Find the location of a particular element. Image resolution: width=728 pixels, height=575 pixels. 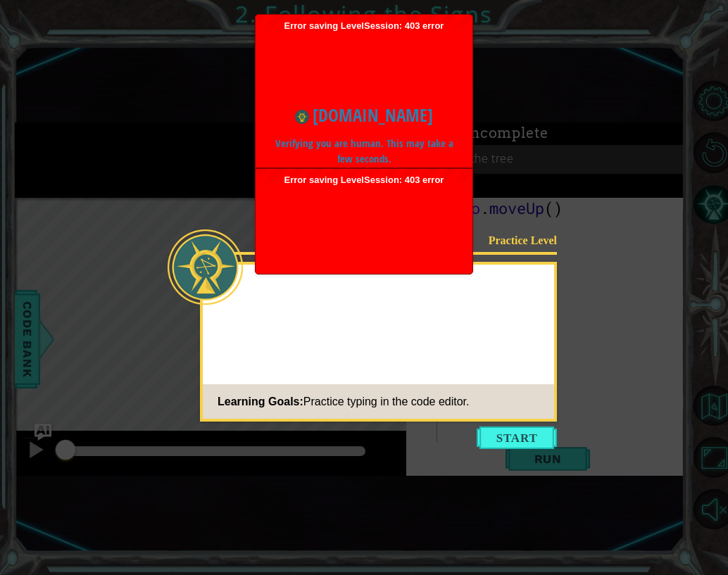

img: Icon for www.ozaria.com is located at coordinates (302, 117).